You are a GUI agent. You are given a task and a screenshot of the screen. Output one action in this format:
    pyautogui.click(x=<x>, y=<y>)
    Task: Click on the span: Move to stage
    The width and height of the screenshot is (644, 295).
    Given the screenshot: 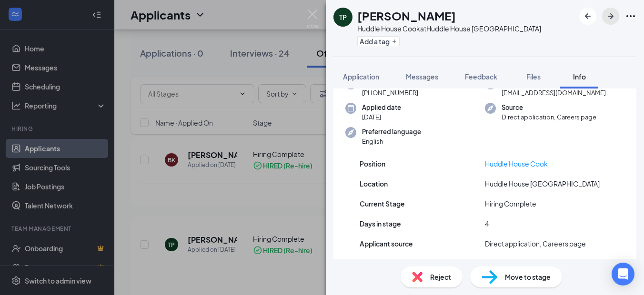 What is the action you would take?
    pyautogui.click(x=528, y=277)
    